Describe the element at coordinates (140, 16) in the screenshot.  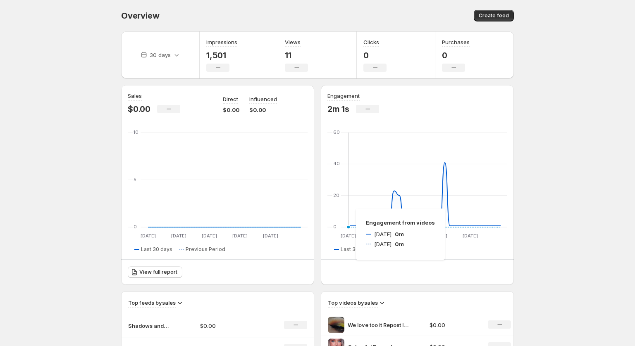
I see `span: Overview` at that location.